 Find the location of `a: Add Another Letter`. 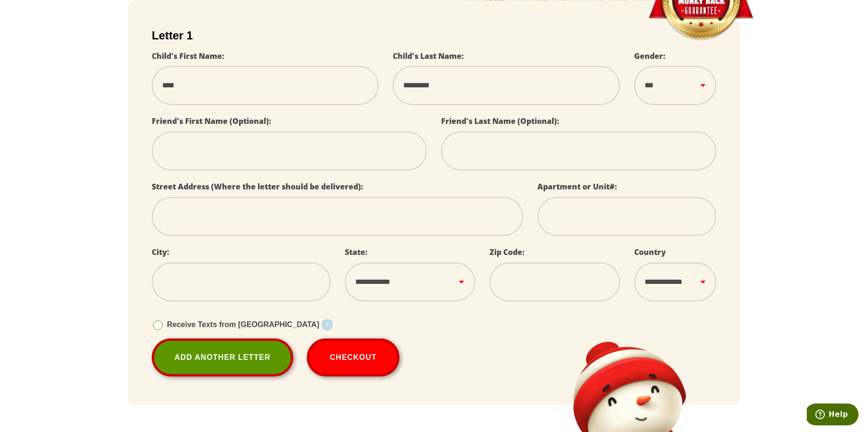

a: Add Another Letter is located at coordinates (223, 357).